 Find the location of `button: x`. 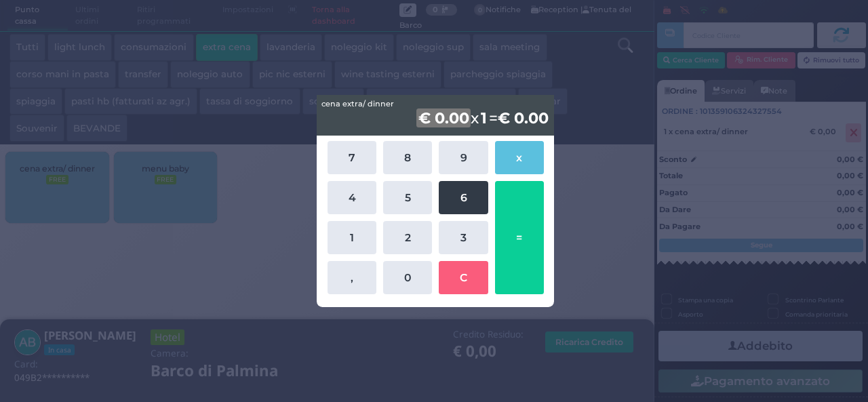

button: x is located at coordinates (519, 157).